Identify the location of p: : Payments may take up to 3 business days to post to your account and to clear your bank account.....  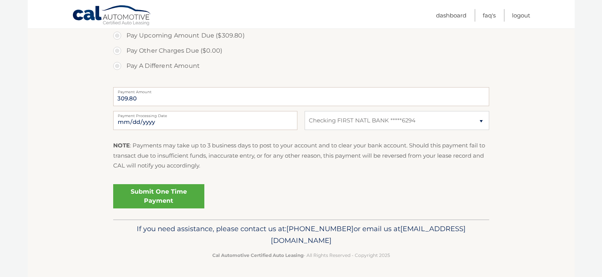
(301, 156).